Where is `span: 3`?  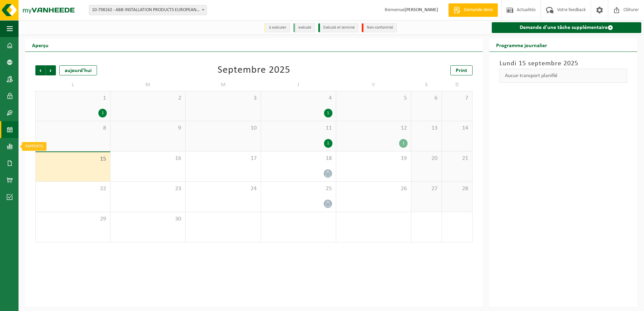 span: 3 is located at coordinates (223, 98).